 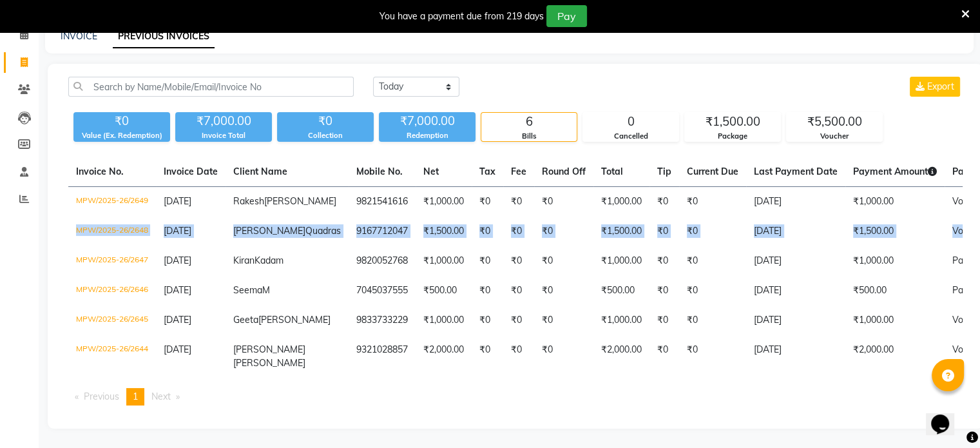 I want to click on div: 6, so click(x=529, y=122).